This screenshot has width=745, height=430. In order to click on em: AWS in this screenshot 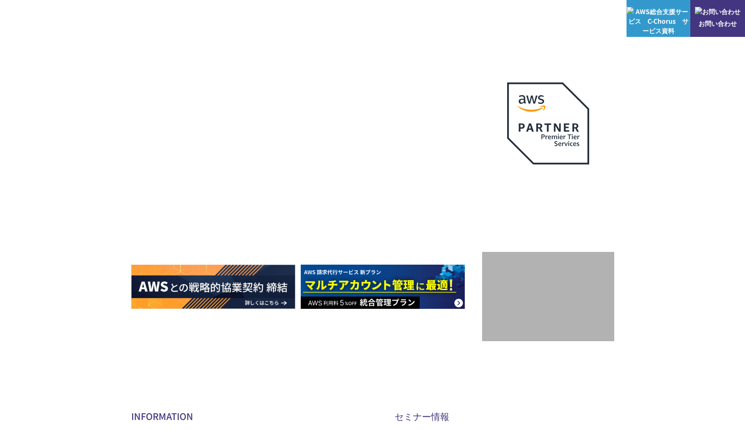, I will do `click(548, 182)`.